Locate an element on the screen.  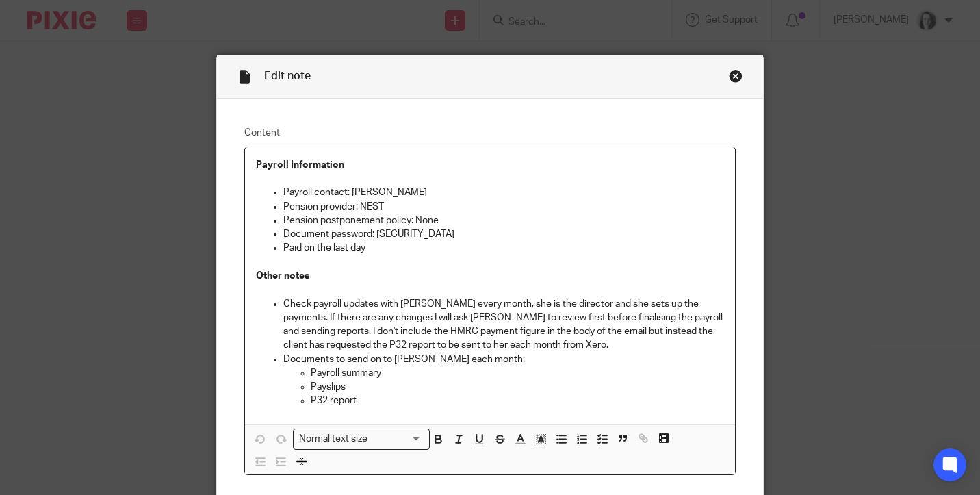
div: Close this dialog window is located at coordinates (736, 76).